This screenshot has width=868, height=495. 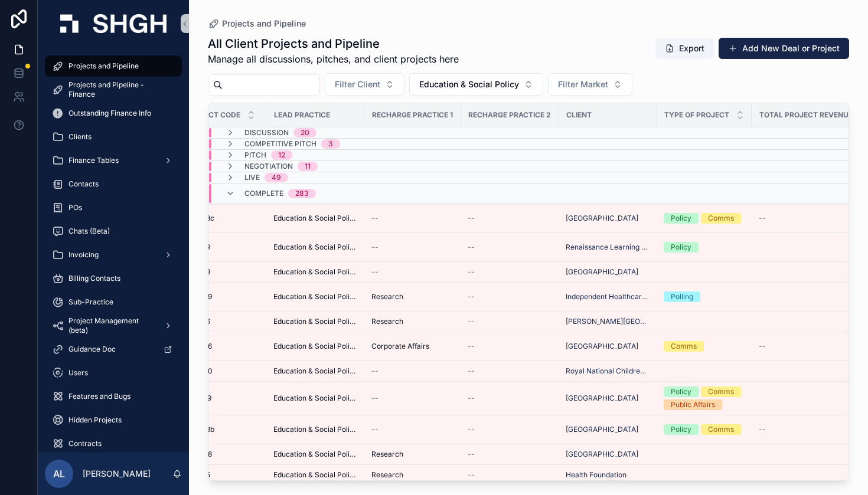 What do you see at coordinates (608, 371) in the screenshot?
I see `a: Royal National Children's Springboard Foundation` at bounding box center [608, 371].